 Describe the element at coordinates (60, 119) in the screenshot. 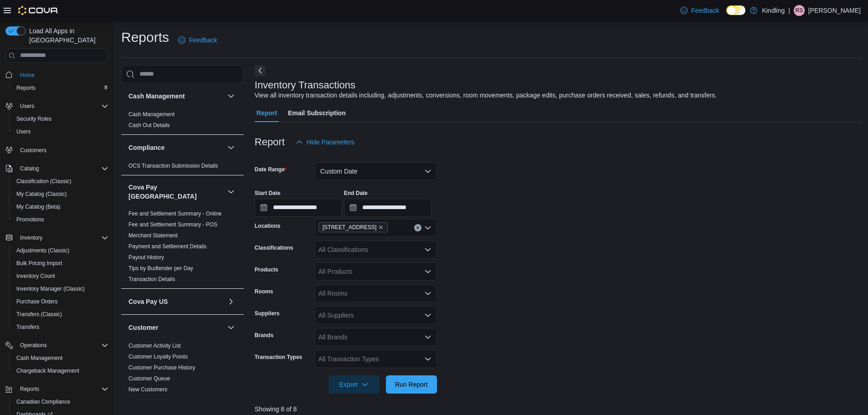

I see `button: Security Roles` at that location.